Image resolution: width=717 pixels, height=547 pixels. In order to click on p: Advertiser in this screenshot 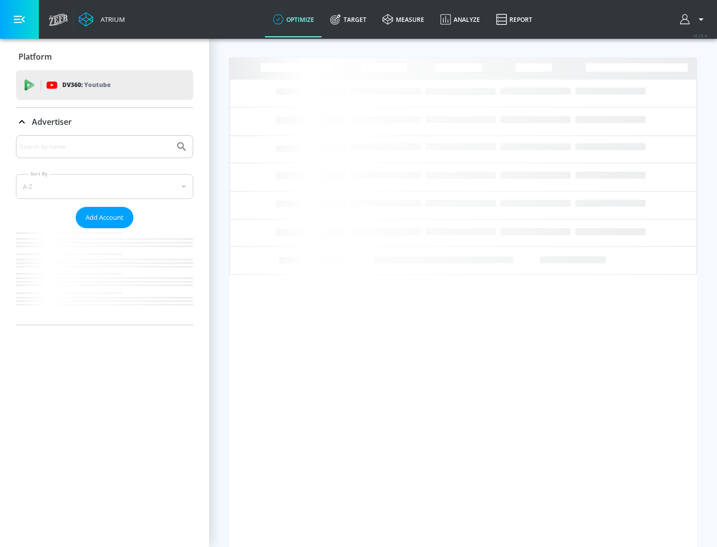, I will do `click(52, 122)`.